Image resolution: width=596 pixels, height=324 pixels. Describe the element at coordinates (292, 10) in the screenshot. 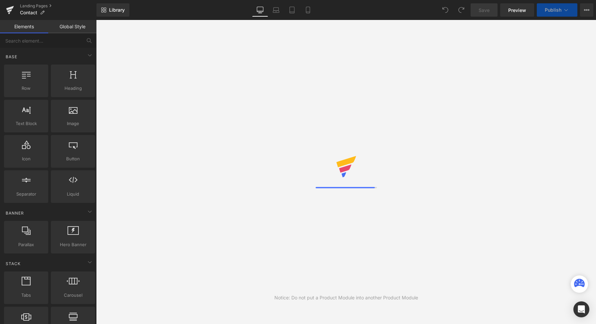

I see `a: Tablet` at that location.